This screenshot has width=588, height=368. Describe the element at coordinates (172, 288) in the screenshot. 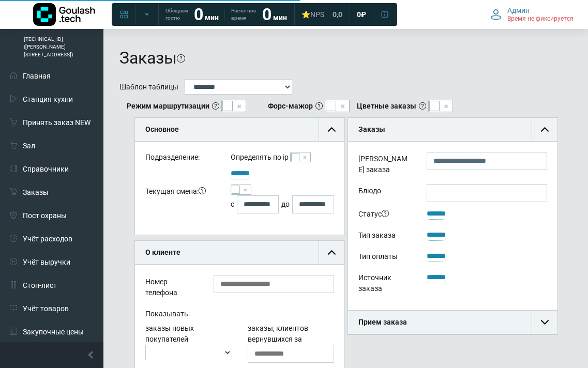

I see `div: Номер телефона` at that location.